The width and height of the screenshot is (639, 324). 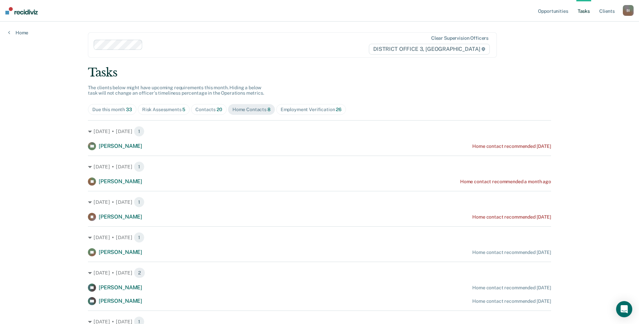 I want to click on div: Tasks, so click(x=319, y=72).